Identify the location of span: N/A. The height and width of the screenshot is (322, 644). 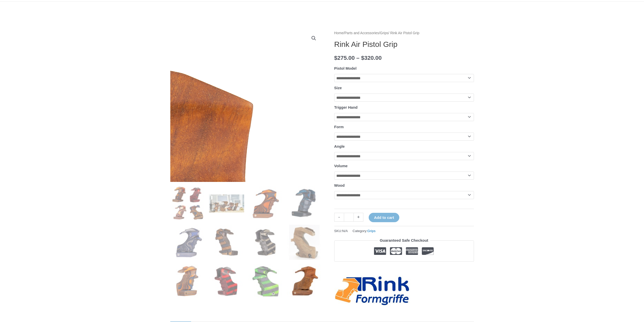
(345, 231).